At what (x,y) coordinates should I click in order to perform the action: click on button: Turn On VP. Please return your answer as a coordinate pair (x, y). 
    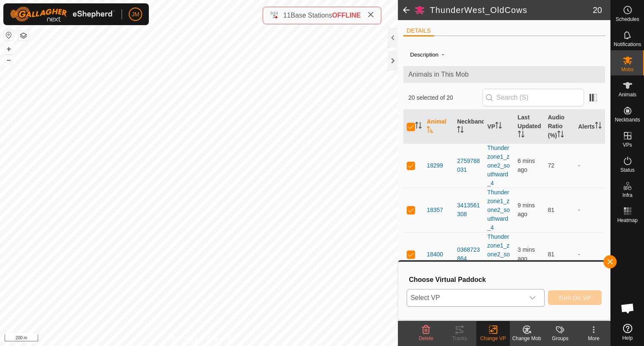
    Looking at the image, I should click on (575, 297).